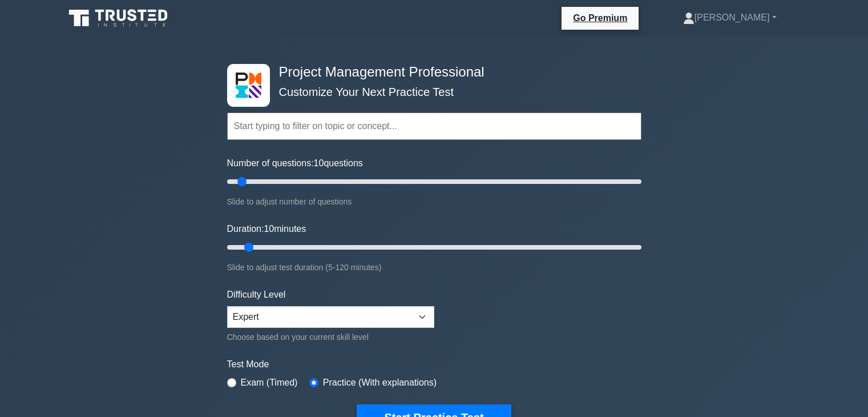 This screenshot has height=417, width=868. What do you see at coordinates (266, 229) in the screenshot?
I see `label: Duration: minutes` at bounding box center [266, 229].